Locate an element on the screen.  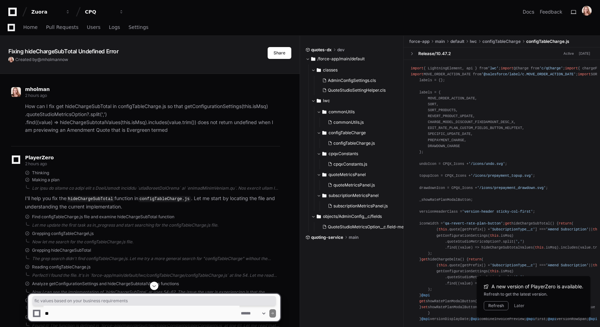
a: Docs is located at coordinates (529, 12).